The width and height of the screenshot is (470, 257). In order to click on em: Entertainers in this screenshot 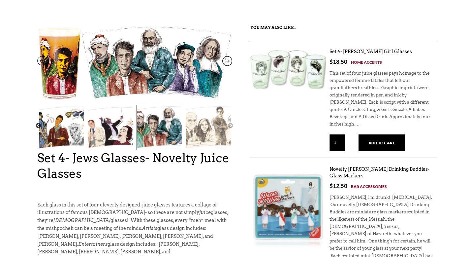, I will do `click(93, 244)`.